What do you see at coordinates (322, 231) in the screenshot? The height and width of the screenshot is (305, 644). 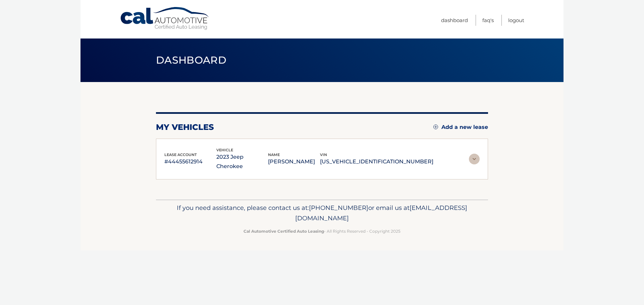 I see `p: - All Rights Reserved - Copyright 2025` at bounding box center [322, 231].